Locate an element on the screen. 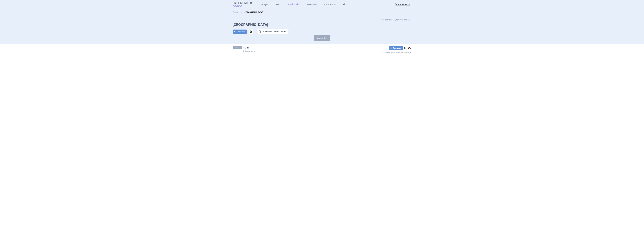 The width and height of the screenshot is (644, 243). a: Price MonitorCOGVIO is located at coordinates (242, 5).